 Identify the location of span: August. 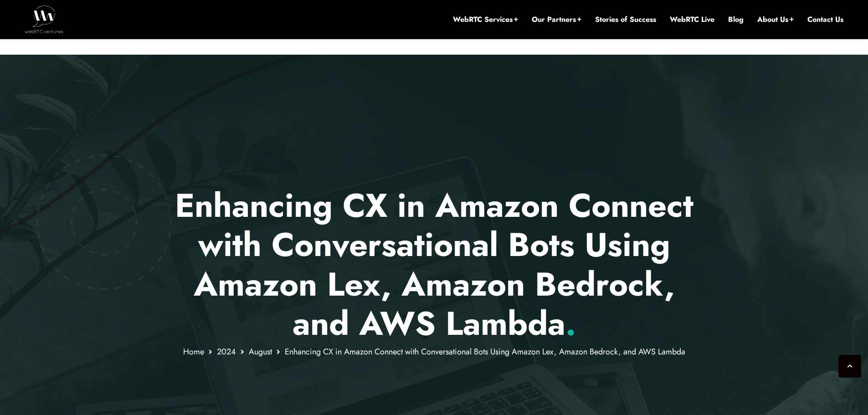
(260, 352).